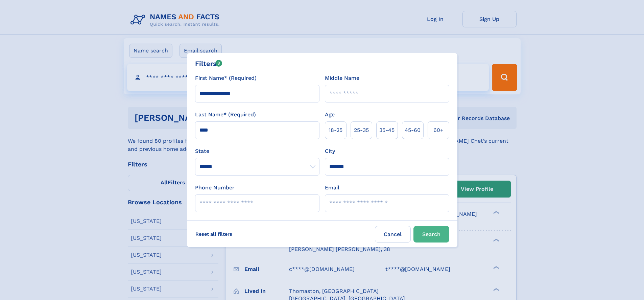  I want to click on span: 35‑45, so click(387, 130).